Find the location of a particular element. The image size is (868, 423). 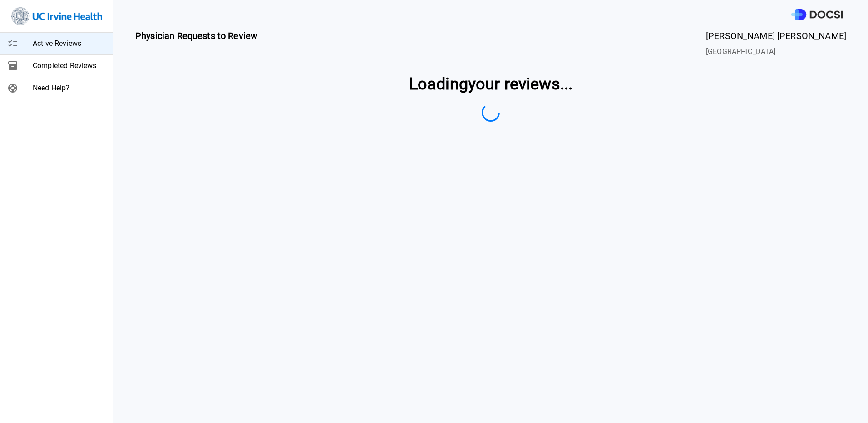

span: Completed Reviews is located at coordinates (69, 66).